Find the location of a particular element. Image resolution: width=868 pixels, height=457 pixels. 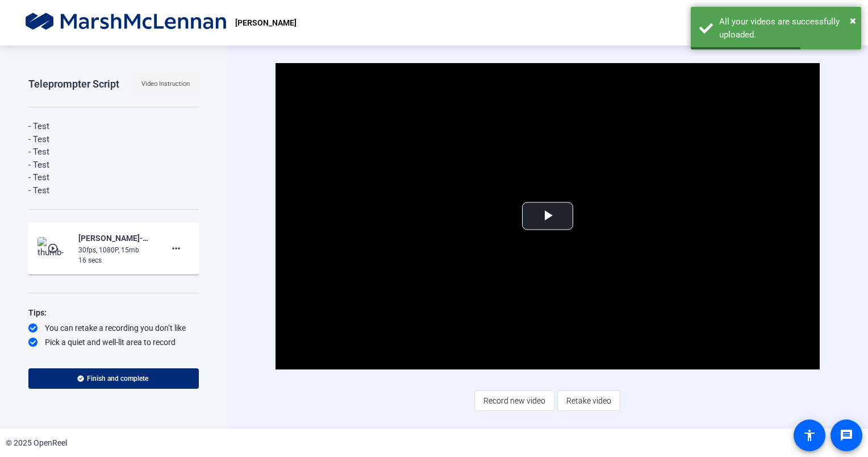

mat-icon: more_horiz is located at coordinates (176, 249).